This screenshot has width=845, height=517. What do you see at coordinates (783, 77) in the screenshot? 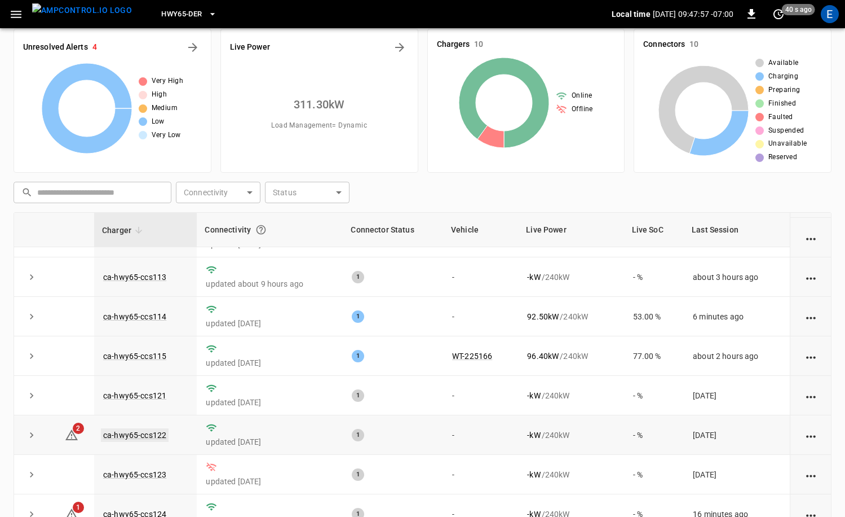
I see `span: Charging` at bounding box center [783, 77].